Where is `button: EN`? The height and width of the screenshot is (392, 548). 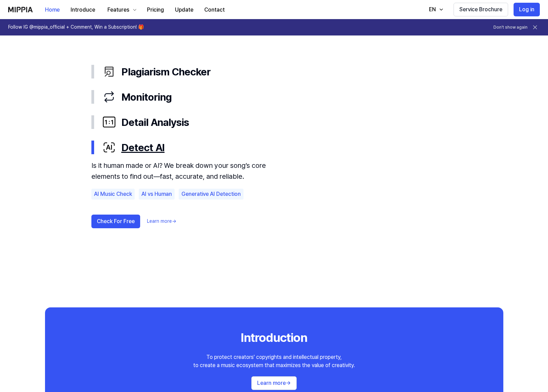
button: EN is located at coordinates (435, 9).